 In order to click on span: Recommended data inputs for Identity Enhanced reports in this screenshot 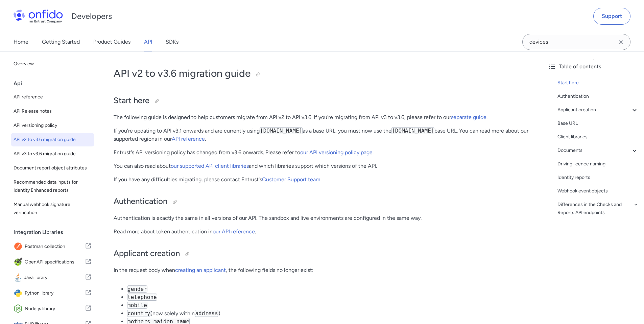, I will do `click(52, 186)`.